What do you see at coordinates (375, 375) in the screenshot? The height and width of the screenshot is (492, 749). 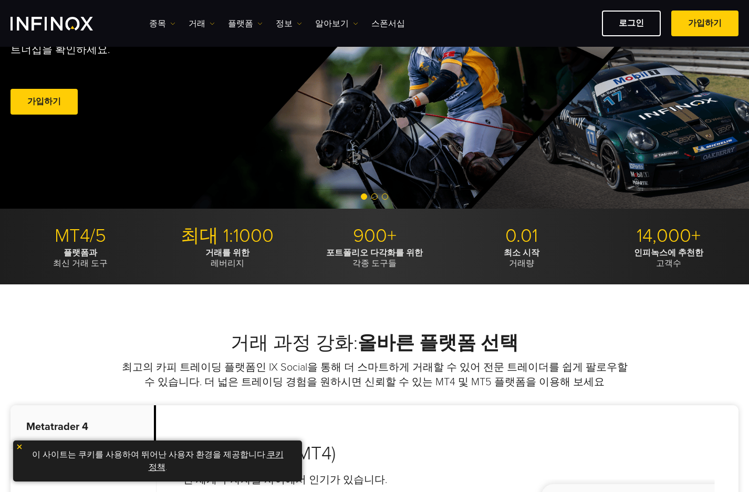 I see `p: 최고의 카피 트레이딩 플랫폼인 IX Social을 통해 더 스마트하게 거래할 수 있어 전문 트레이더를 쉽게 팔로우할 수 있습니다. 더 넓은 트레이딩 경험을 원하시면 신뢰할 수...` at bounding box center [375, 375].